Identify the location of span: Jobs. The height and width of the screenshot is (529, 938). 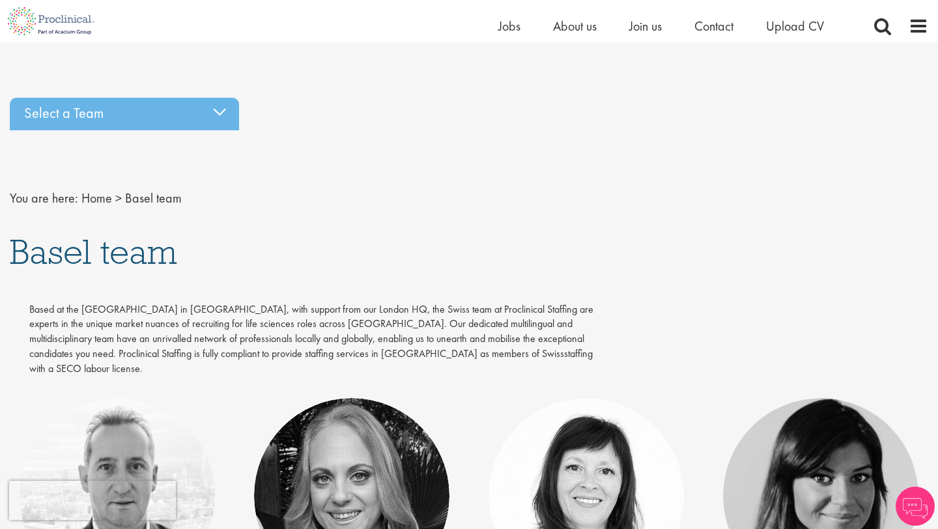
(509, 26).